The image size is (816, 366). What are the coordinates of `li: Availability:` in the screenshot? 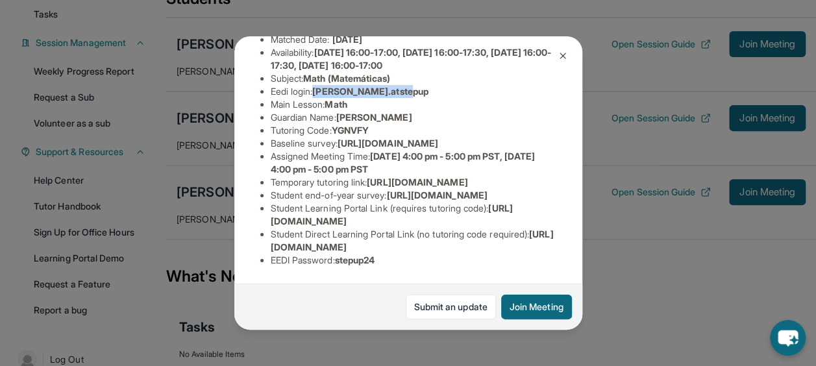 It's located at (414, 59).